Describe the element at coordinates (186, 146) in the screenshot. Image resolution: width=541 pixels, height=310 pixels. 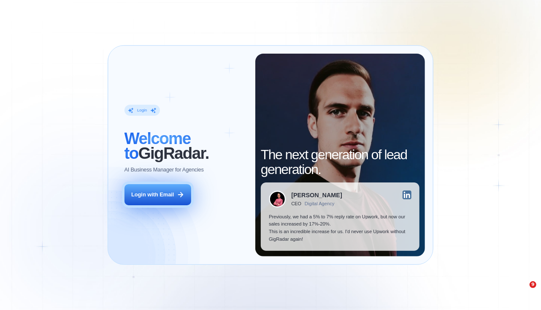
I see `h2: ‍ GigRadar.` at that location.